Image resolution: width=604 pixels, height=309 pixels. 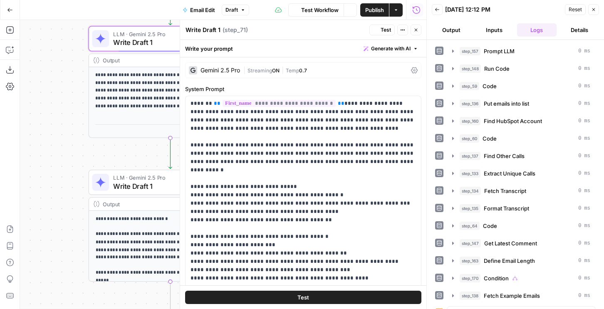 What do you see at coordinates (470, 208) in the screenshot?
I see `span: step_135` at bounding box center [470, 208].